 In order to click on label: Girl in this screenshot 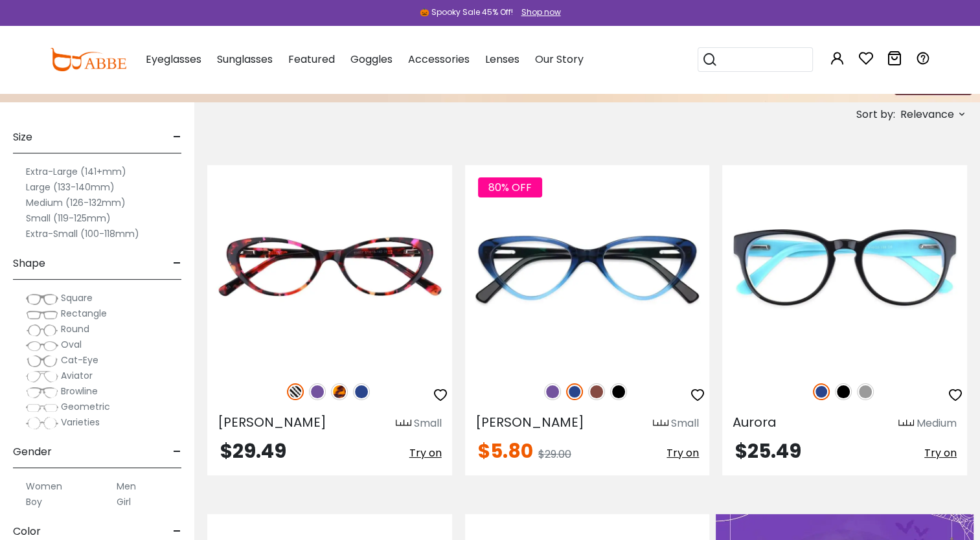, I will do `click(124, 502)`.